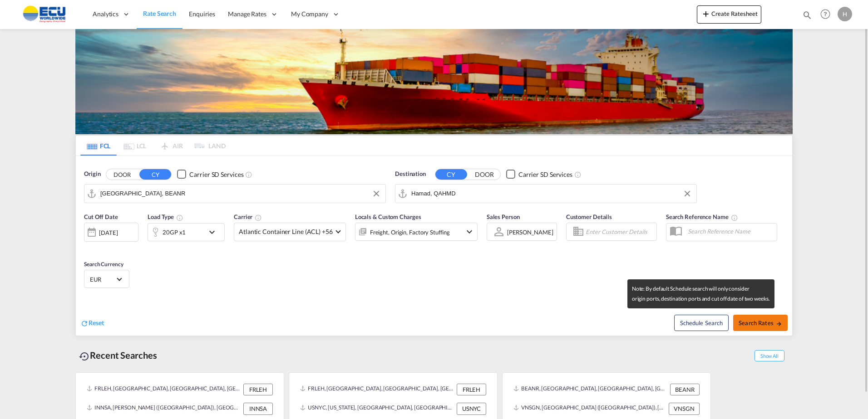 This screenshot has width=868, height=419. Describe the element at coordinates (706, 14) in the screenshot. I see `md-icon: icon-plus 400-fg` at that location.